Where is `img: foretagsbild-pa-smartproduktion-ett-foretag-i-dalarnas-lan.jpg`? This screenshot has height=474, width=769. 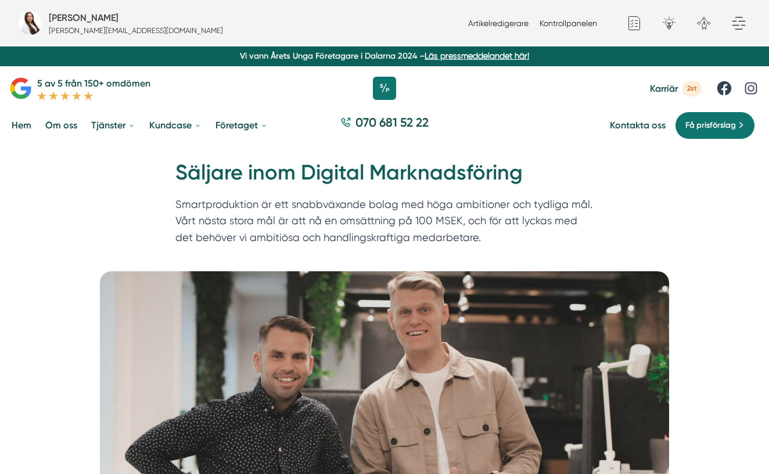 img: foretagsbild-pa-smartproduktion-ett-foretag-i-dalarnas-lan.jpg is located at coordinates (30, 23).